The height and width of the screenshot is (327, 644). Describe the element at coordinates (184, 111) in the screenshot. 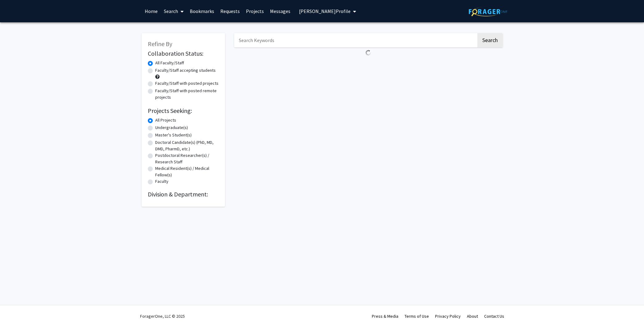

I see `h2: Projects Seeking:` at that location.